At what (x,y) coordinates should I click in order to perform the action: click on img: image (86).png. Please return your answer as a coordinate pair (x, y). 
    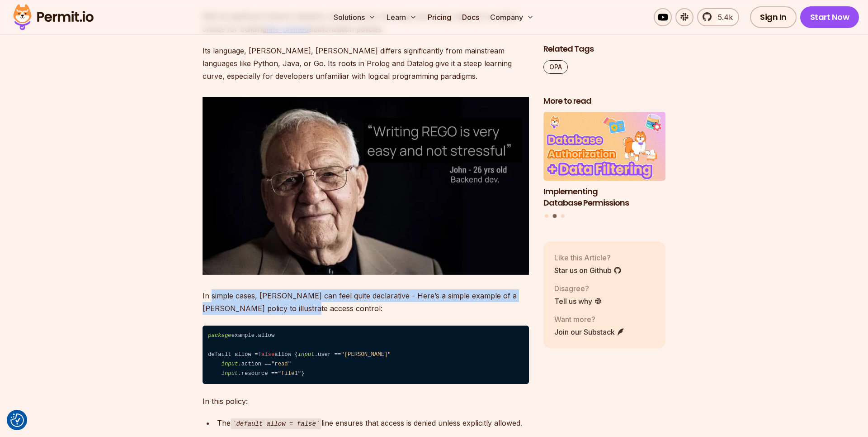
    Looking at the image, I should click on (366, 186).